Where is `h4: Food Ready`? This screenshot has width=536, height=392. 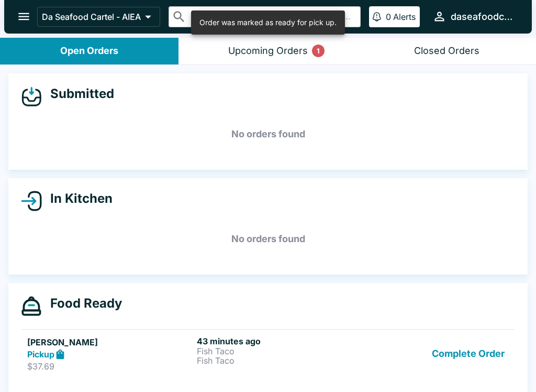 h4: Food Ready is located at coordinates (82, 303).